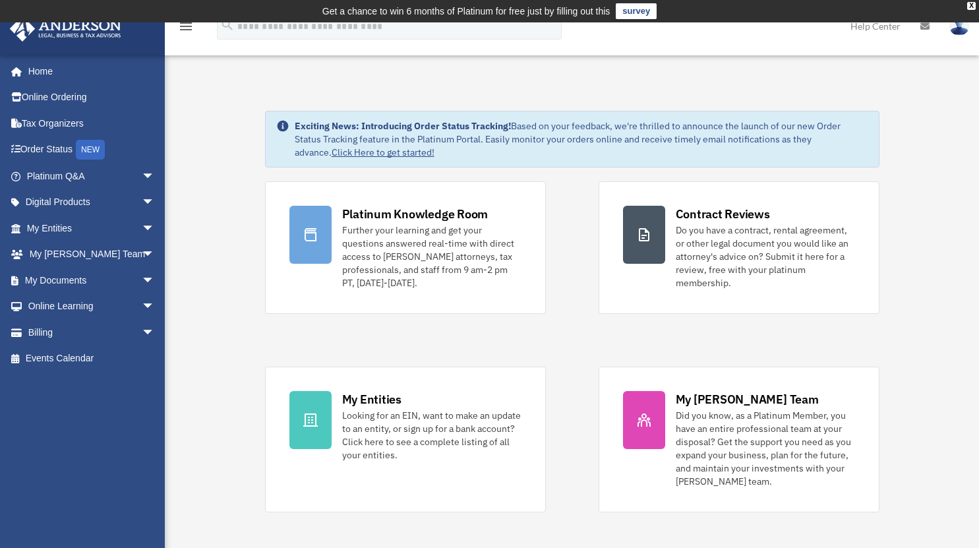 This screenshot has height=548, width=979. I want to click on a: My Entities Looking for an EIN, want to make an update to an entity, or sign up for a bank accoun..., so click(405, 439).